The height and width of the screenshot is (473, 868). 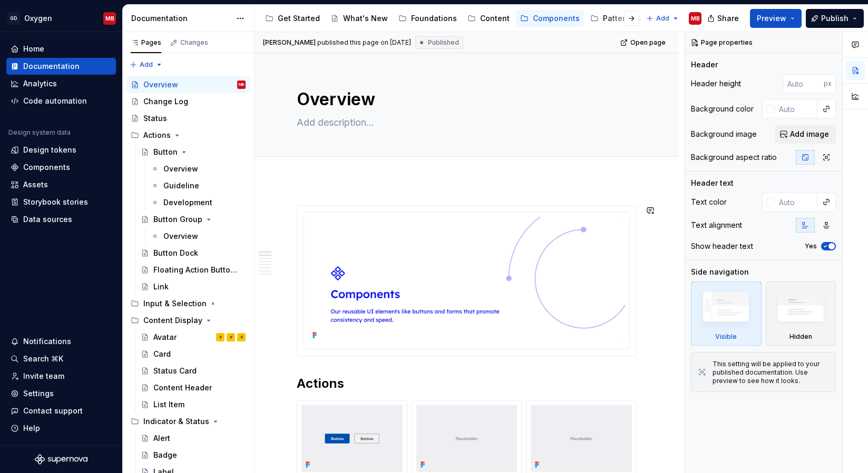 I want to click on div: Text alignment, so click(x=716, y=226).